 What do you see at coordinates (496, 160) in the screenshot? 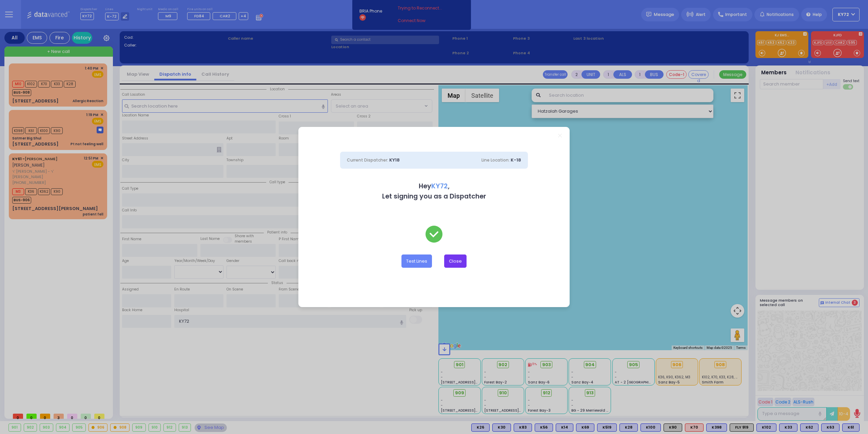
I see `span: Line Location:` at bounding box center [496, 160].